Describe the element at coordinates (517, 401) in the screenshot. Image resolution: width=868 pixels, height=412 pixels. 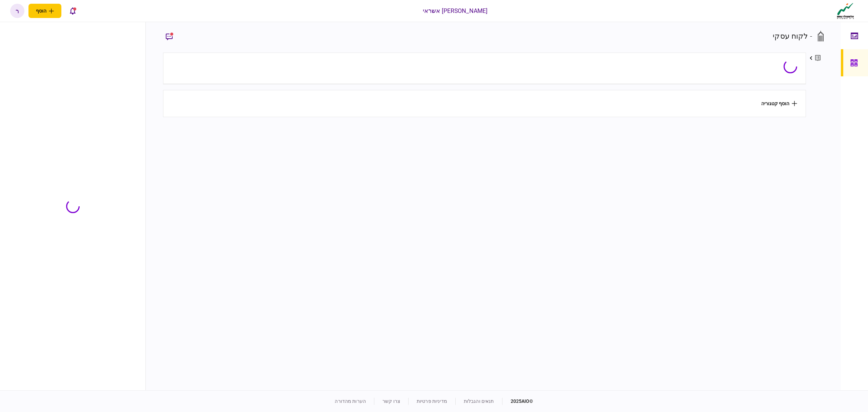
I see `div: © 2025 AIO` at that location.